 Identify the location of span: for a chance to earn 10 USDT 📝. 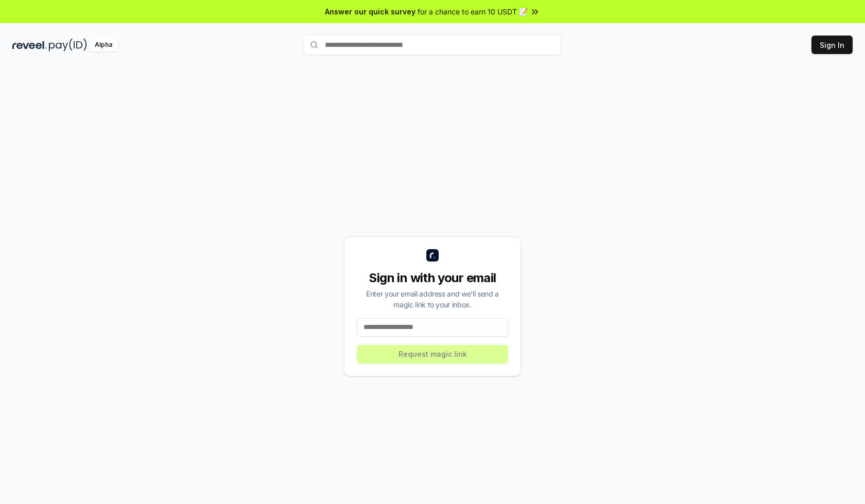
(472, 11).